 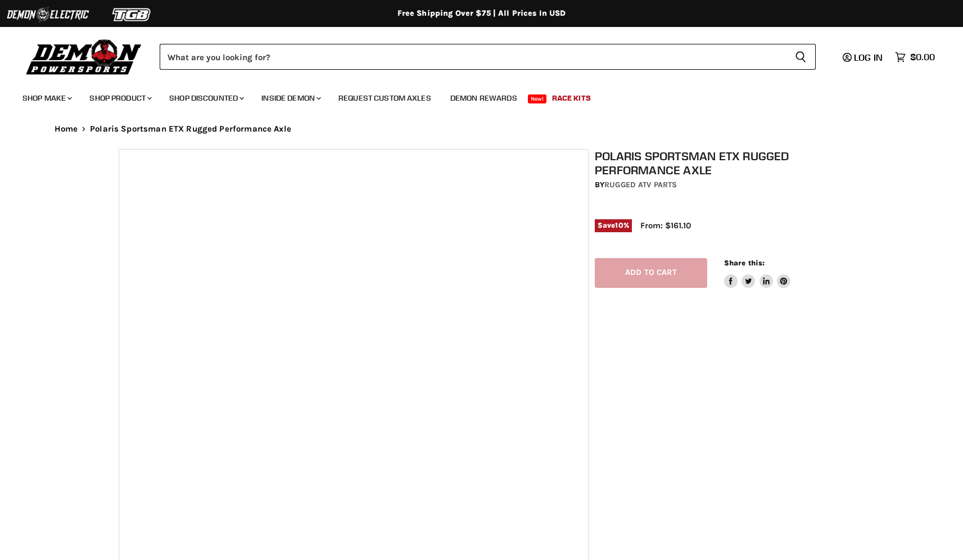 I want to click on ul: Main menu, so click(x=473, y=96).